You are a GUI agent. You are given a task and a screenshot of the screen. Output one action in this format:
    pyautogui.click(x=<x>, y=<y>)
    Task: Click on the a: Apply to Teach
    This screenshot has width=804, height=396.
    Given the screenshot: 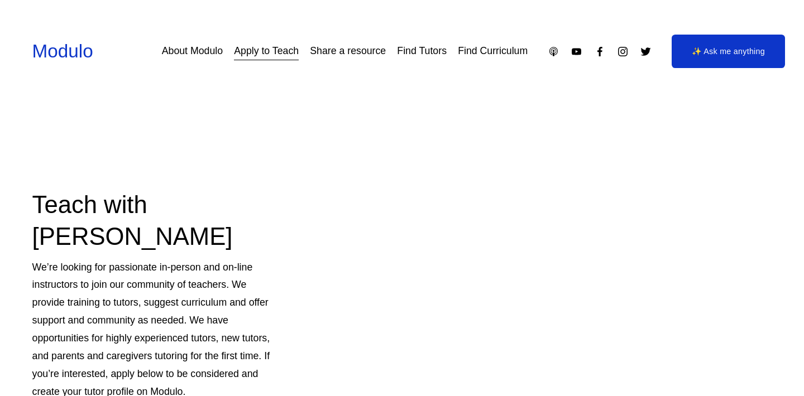 What is the action you would take?
    pyautogui.click(x=266, y=51)
    